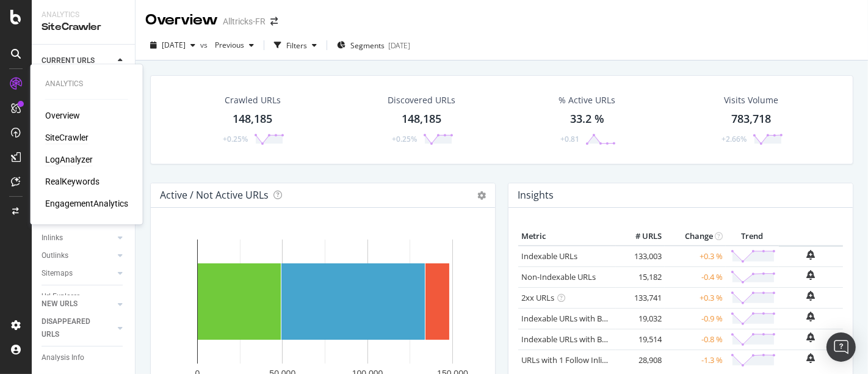 The image size is (868, 374). What do you see at coordinates (67, 137) in the screenshot?
I see `a: SiteCrawler` at bounding box center [67, 137].